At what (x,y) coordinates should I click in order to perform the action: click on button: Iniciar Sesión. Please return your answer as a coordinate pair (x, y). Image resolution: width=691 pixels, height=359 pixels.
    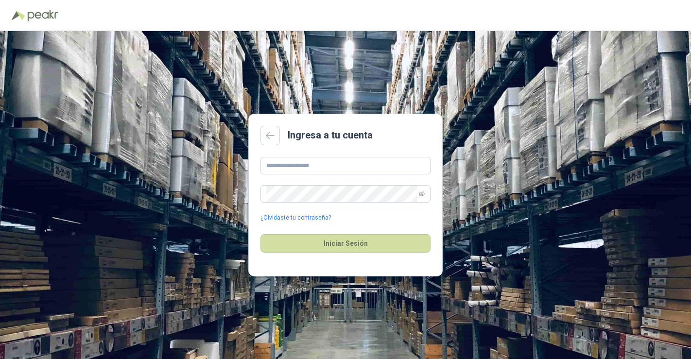
    Looking at the image, I should click on (345, 243).